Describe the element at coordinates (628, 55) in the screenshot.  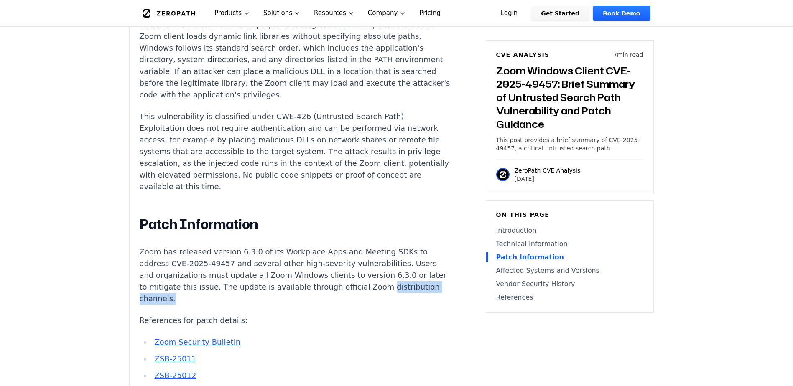
I see `p: 7 min read` at that location.